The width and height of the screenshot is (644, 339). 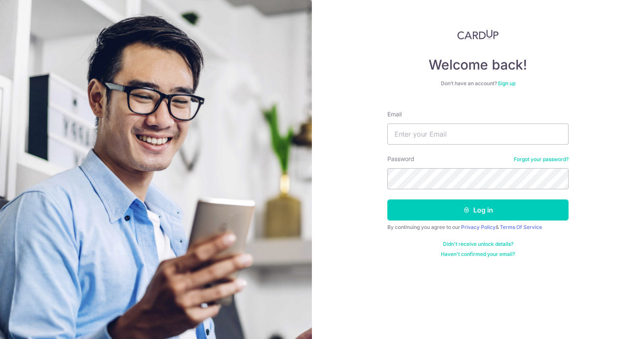 I want to click on a: Forgot your password?, so click(x=541, y=159).